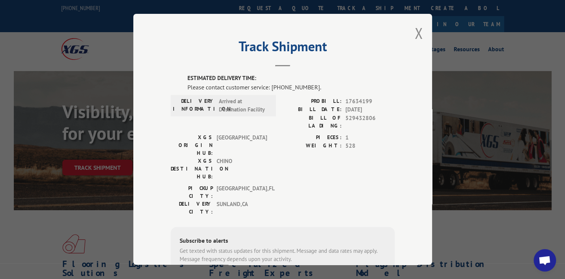  I want to click on label: PROBILL:, so click(312, 101).